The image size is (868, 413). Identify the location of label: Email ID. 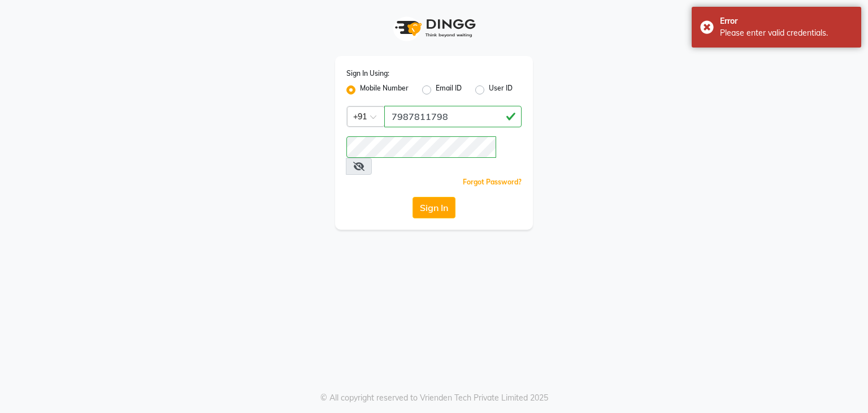
(448, 90).